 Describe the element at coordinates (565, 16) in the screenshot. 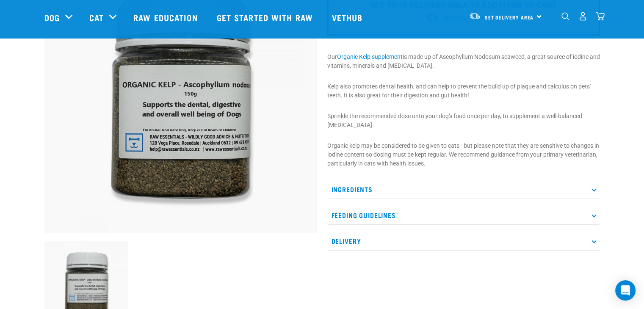

I see `img: home-icon-1@2x.png` at that location.